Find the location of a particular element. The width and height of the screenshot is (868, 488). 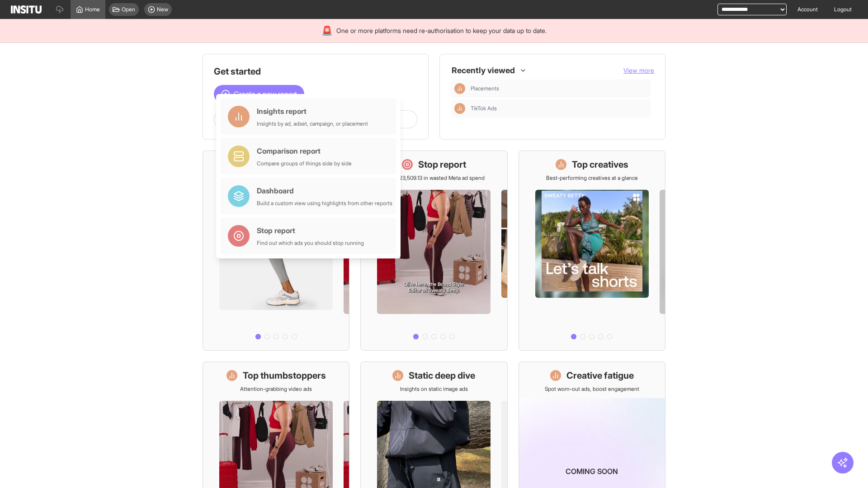

span: Home is located at coordinates (92, 10).